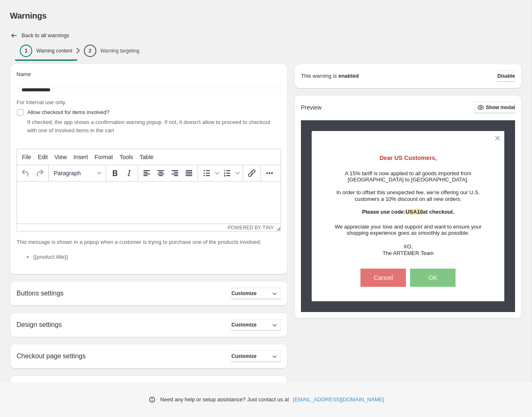  What do you see at coordinates (408, 196) in the screenshot?
I see `h3: In order to offset this unexpected fee, we’re offering our U.S. customers a 10% discount on all n...` at bounding box center [408, 196].